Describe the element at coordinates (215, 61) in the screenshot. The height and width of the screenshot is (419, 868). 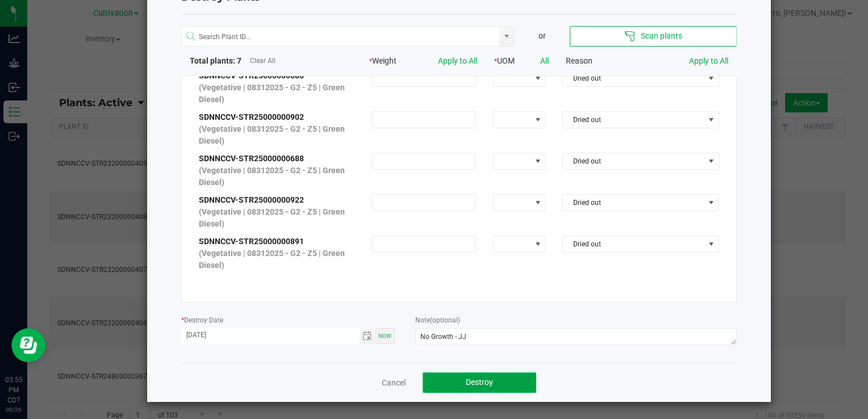
I see `span: Total plants: 7` at that location.